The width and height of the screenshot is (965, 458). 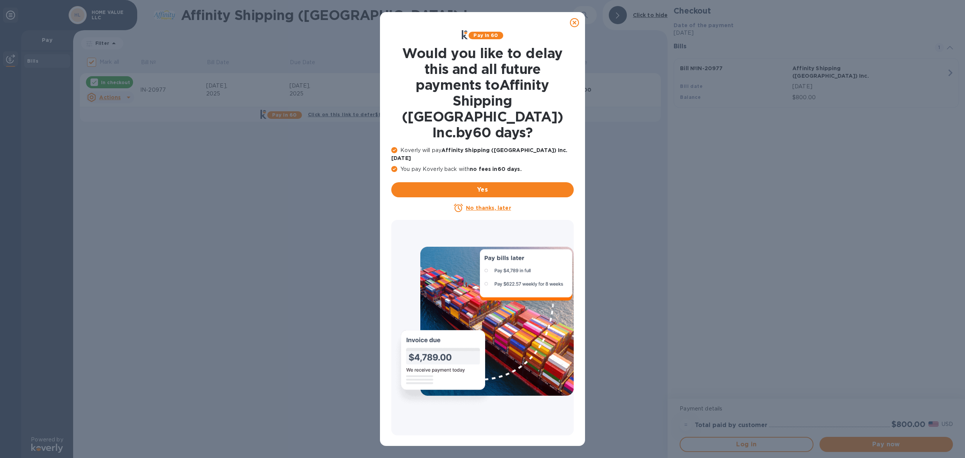 What do you see at coordinates (482, 154) in the screenshot?
I see `p: Koverly will pay` at bounding box center [482, 154].